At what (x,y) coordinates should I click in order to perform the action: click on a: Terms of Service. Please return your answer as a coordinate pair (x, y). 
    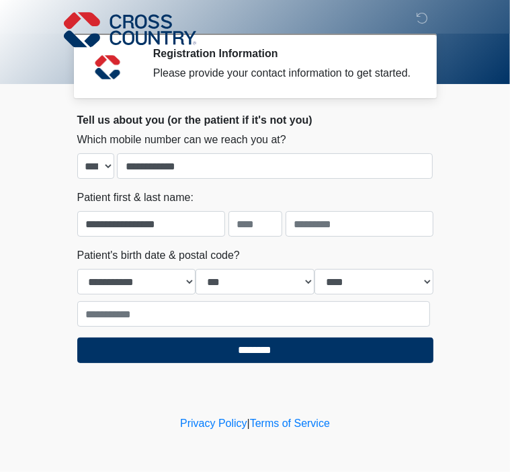
    Looking at the image, I should click on (290, 423).